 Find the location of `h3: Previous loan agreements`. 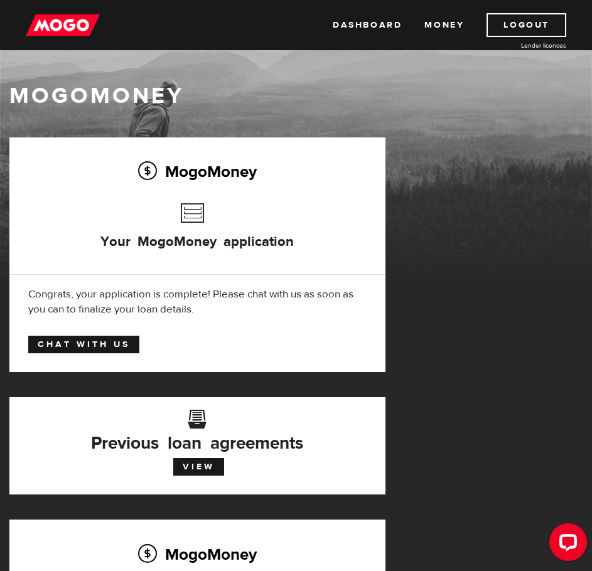

h3: Previous loan agreements is located at coordinates (197, 434).